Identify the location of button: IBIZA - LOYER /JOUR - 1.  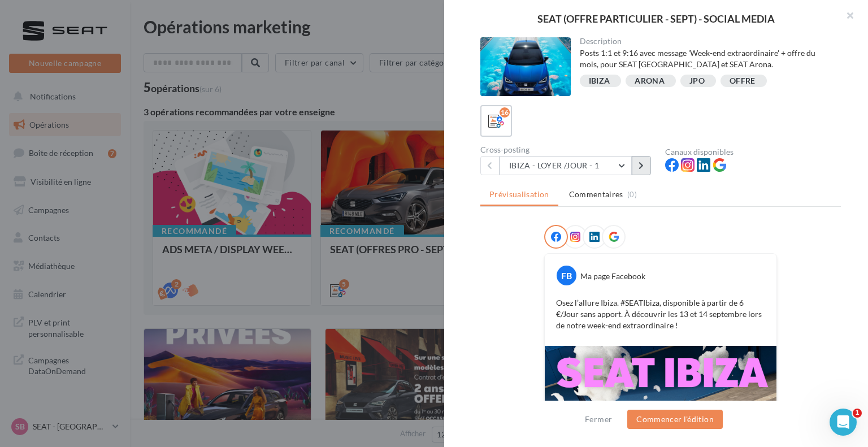
(566, 165).